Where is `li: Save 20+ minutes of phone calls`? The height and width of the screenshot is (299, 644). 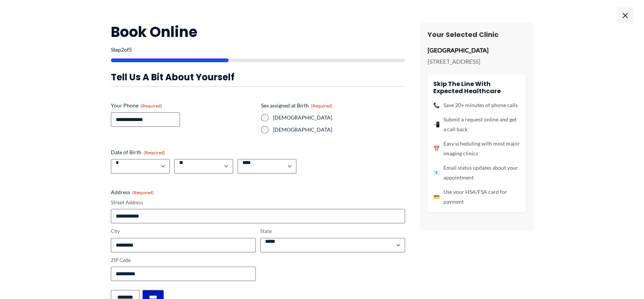 li: Save 20+ minutes of phone calls is located at coordinates (477, 105).